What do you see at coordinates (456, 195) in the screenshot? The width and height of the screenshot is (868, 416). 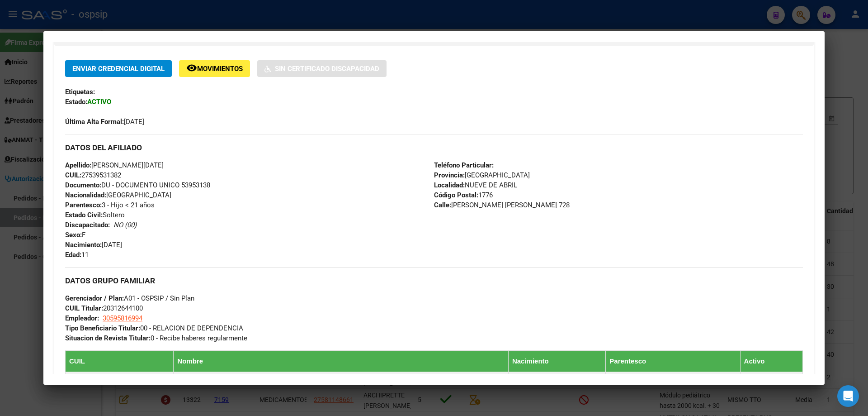 I see `strong: Código Postal:` at bounding box center [456, 195].